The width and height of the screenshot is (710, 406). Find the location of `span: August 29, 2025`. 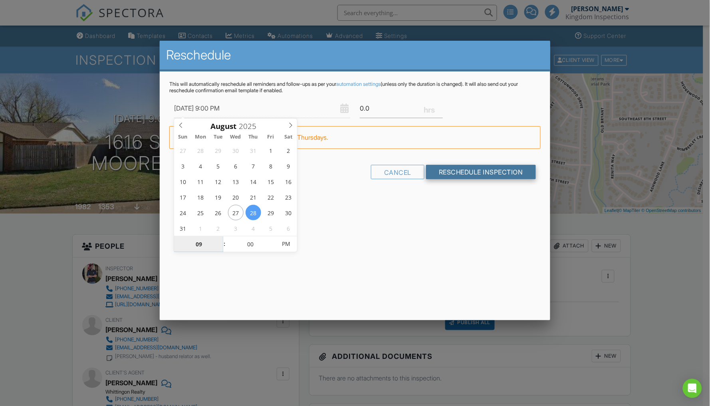

span: August 29, 2025 is located at coordinates (271, 212).